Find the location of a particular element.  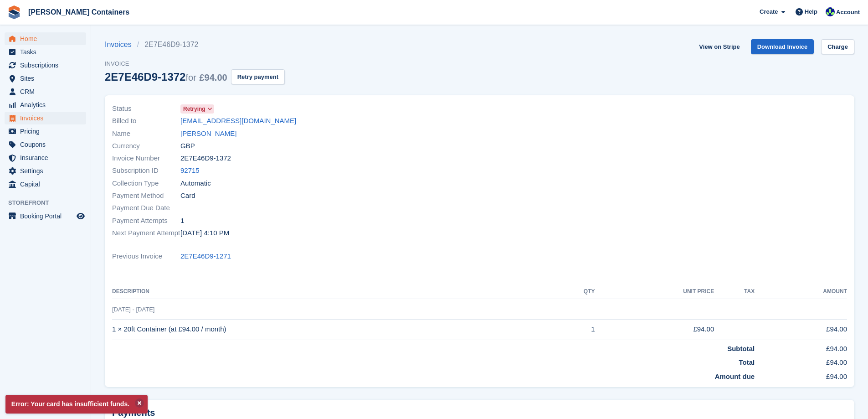

strong: Subtotal is located at coordinates (741, 349).